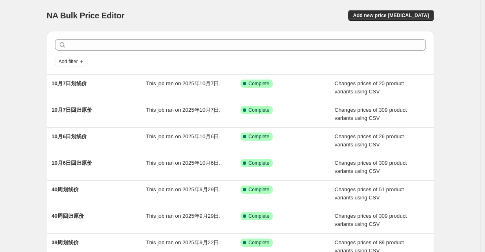 The height and width of the screenshot is (252, 485). Describe the element at coordinates (68, 62) in the screenshot. I see `span: Add filter` at that location.